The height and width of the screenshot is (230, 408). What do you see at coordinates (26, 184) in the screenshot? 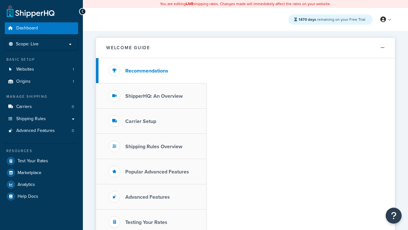
I see `span: Analytics` at bounding box center [26, 184].